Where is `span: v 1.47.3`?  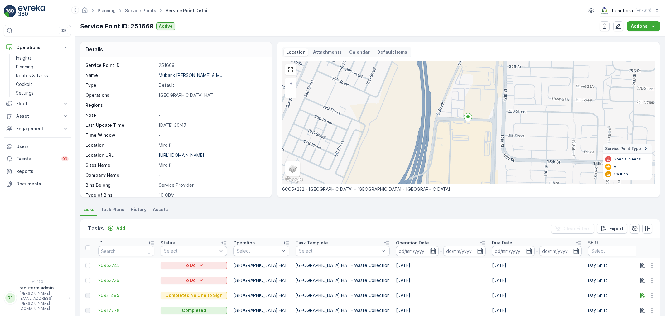 span: v 1.47.3 is located at coordinates (37, 281).